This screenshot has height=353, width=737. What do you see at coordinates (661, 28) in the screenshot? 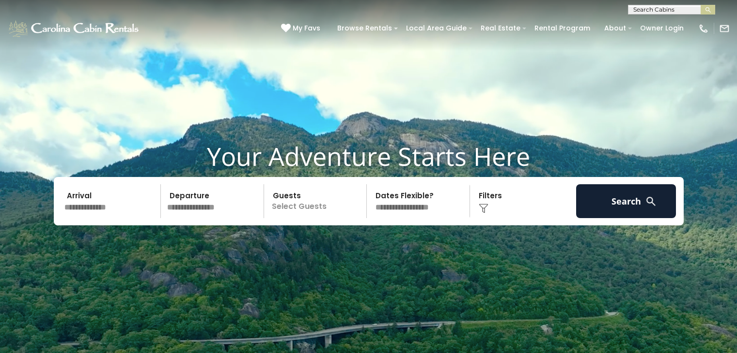
I see `a: Owner Login` at bounding box center [661, 28].